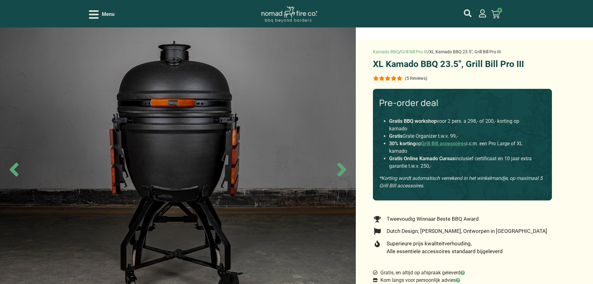 The height and width of the screenshot is (284, 593). Describe the element at coordinates (396, 136) in the screenshot. I see `strong: Gratis` at that location.